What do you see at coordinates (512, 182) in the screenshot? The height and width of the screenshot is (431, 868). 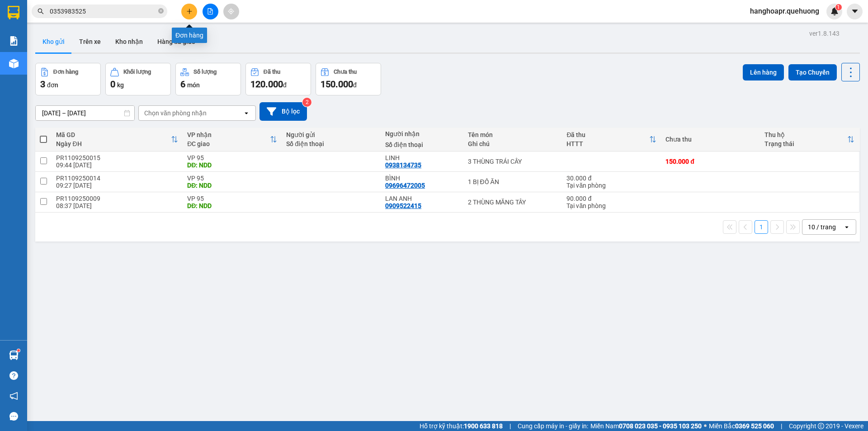 I see `div: 1 BỊ ĐỒ ĂN` at bounding box center [512, 182].